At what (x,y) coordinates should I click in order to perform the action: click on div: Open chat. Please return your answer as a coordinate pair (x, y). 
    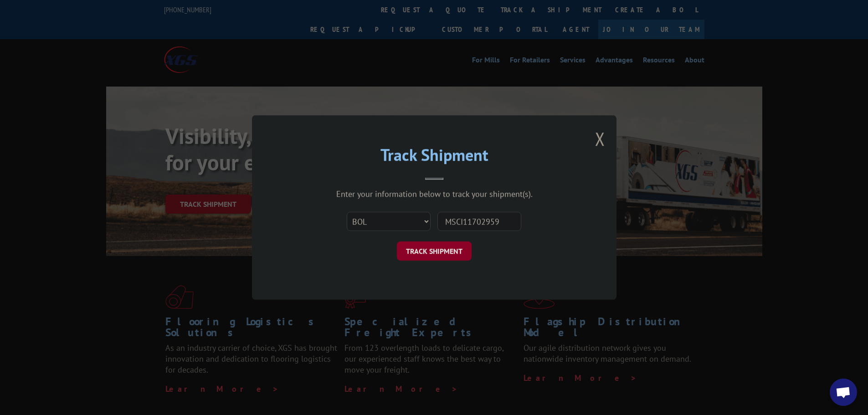
    Looking at the image, I should click on (843, 392).